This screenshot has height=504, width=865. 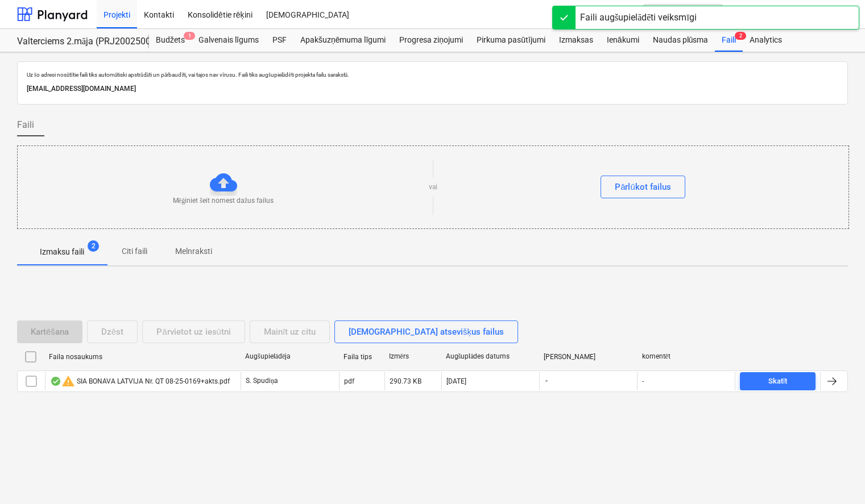 I want to click on a: Galvenais līgums, so click(x=228, y=40).